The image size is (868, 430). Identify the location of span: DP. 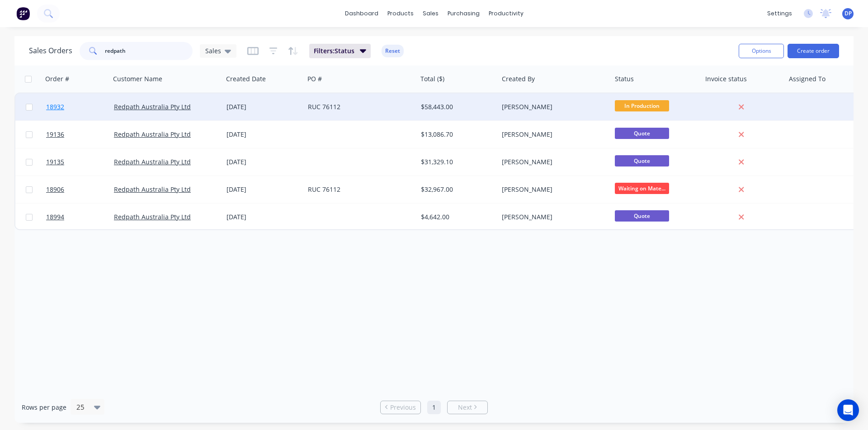
(848, 14).